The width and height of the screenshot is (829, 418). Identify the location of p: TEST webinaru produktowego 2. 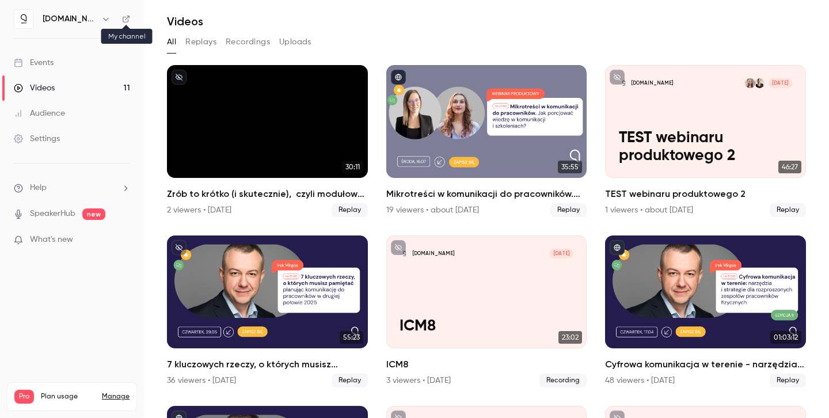
(705, 147).